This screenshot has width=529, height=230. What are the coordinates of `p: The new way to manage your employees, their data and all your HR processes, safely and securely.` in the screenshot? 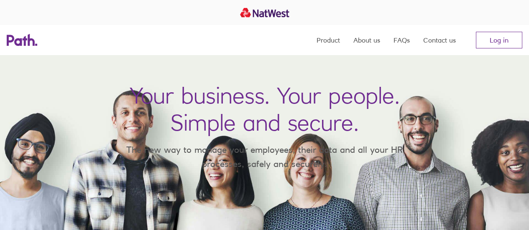 It's located at (265, 157).